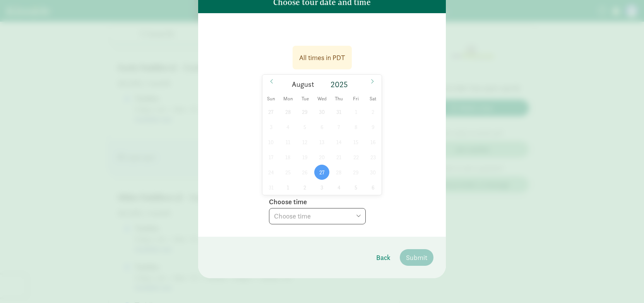 This screenshot has height=303, width=644. I want to click on button: Submit, so click(417, 257).